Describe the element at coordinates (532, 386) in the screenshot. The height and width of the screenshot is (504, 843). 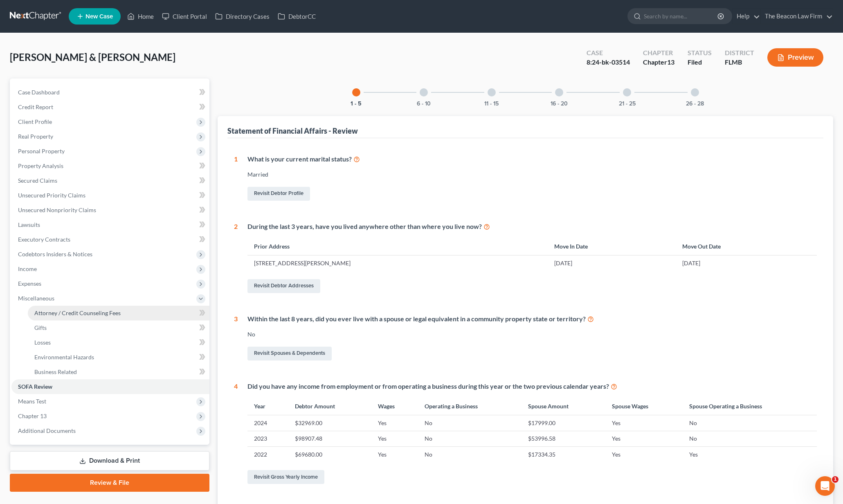
I see `div: Did you have any income from employment or from operating a business during this year or the two ...` at that location.